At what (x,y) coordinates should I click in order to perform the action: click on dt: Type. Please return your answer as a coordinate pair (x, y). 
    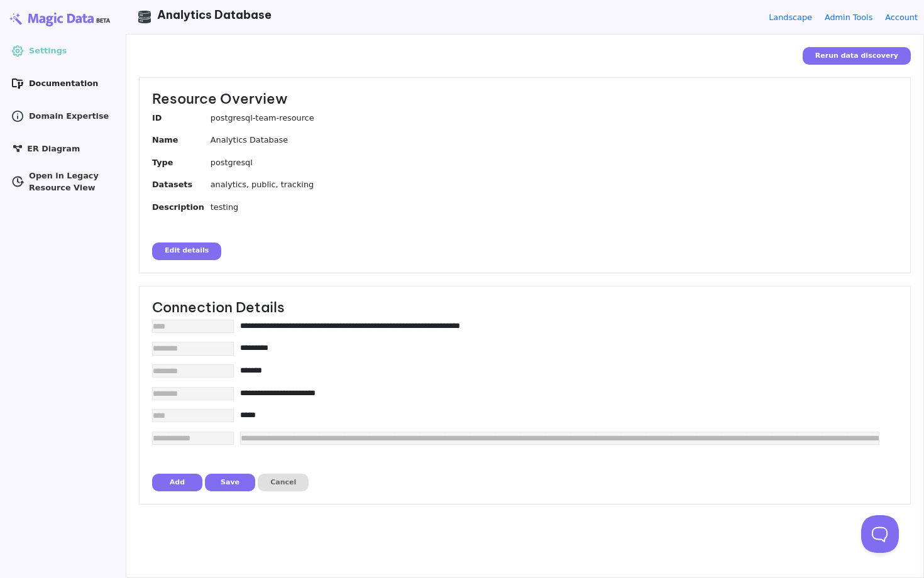
    Looking at the image, I should click on (181, 164).